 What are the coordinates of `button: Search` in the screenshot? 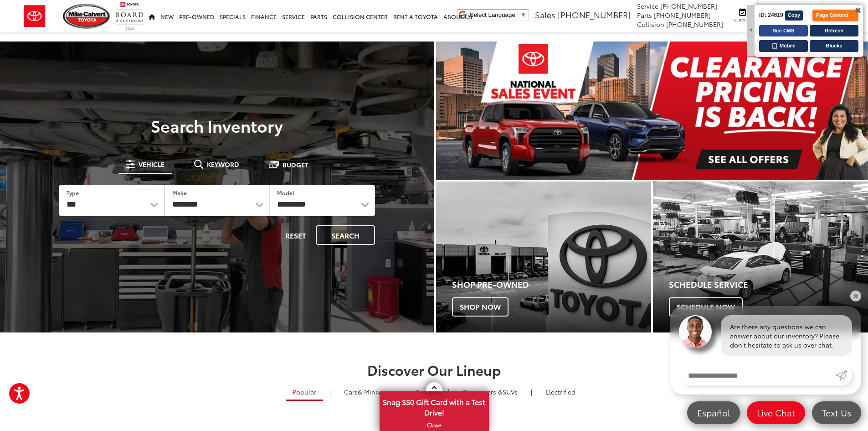 It's located at (345, 235).